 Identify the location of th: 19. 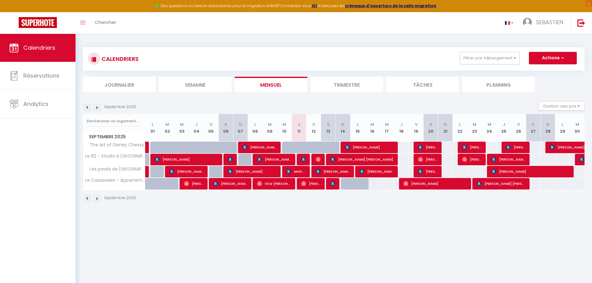
(416, 128).